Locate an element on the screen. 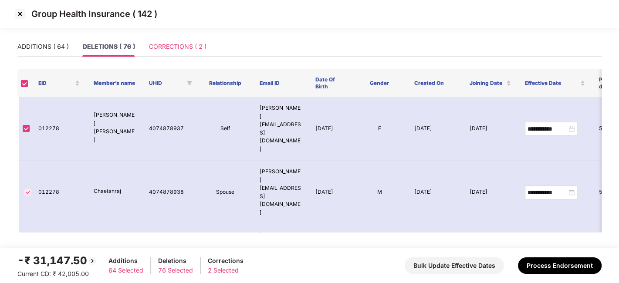 The width and height of the screenshot is (619, 283). th: Member’s name is located at coordinates (114, 83).